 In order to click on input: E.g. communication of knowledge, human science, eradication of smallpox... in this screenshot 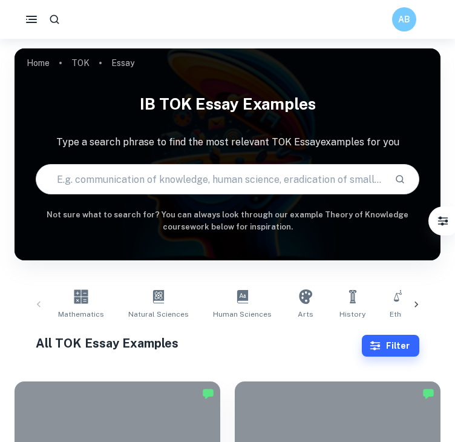, I will do `click(211, 179)`.